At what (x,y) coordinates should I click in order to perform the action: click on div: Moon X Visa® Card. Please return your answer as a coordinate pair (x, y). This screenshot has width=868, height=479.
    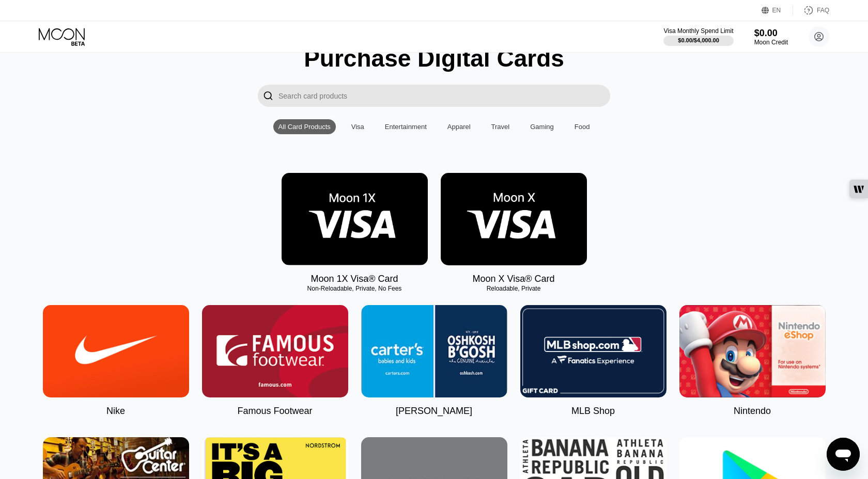
    Looking at the image, I should click on (513, 279).